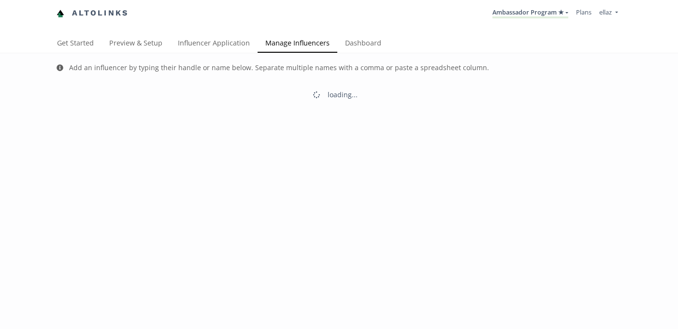 The image size is (678, 329). Describe the element at coordinates (136, 44) in the screenshot. I see `a: Preview & Setup` at that location.